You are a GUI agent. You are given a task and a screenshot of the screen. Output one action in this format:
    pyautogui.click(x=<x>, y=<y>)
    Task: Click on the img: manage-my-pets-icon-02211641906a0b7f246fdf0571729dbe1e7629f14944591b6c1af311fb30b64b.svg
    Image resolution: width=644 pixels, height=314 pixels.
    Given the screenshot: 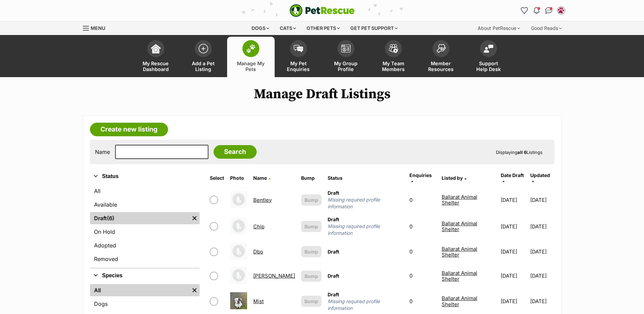 What is the action you would take?
    pyautogui.click(x=251, y=48)
    